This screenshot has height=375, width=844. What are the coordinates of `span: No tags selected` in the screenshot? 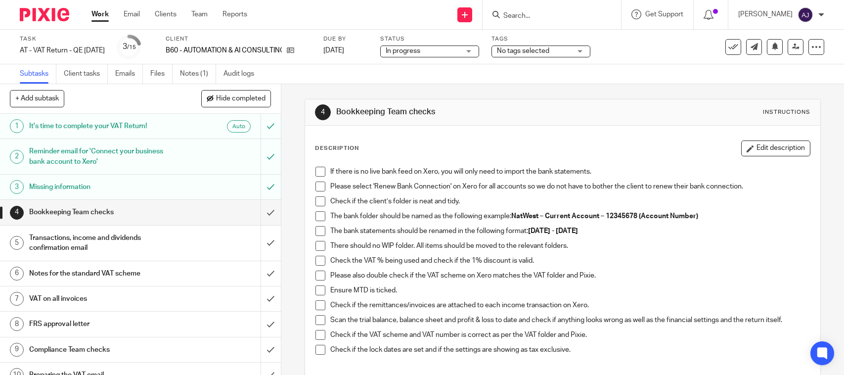 It's located at (523, 51).